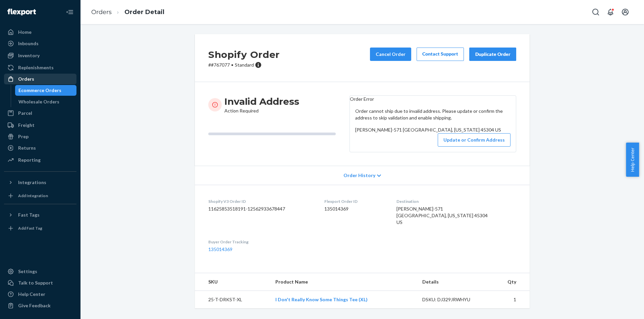  Describe the element at coordinates (21, 12) in the screenshot. I see `img: Flexport logo` at that location.